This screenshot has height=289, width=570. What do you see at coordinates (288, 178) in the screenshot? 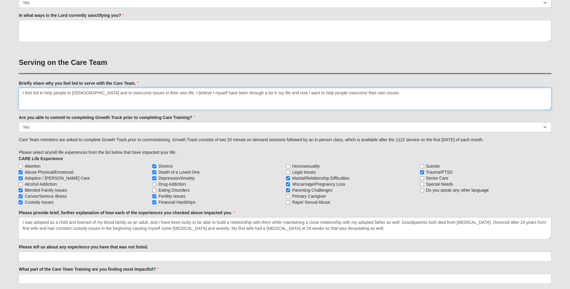
I see `input: Marital/Relationship Difficulties` at bounding box center [288, 178].